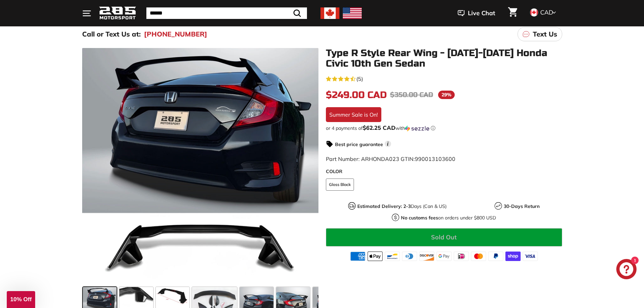 The height and width of the screenshot is (308, 644). I want to click on img: Sezzle, so click(417, 128).